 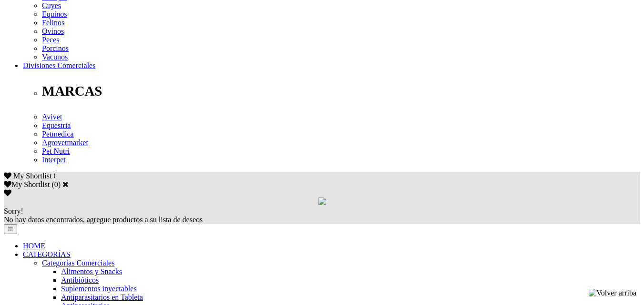 What do you see at coordinates (13, 211) in the screenshot?
I see `span: Sorry!` at bounding box center [13, 211].